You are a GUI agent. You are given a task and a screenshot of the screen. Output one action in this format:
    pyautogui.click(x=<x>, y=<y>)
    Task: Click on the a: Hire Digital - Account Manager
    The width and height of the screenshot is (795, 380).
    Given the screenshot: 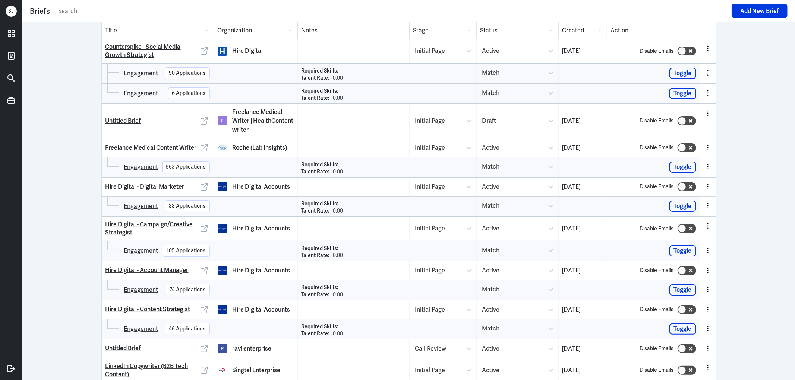 What is the action you would take?
    pyautogui.click(x=147, y=271)
    